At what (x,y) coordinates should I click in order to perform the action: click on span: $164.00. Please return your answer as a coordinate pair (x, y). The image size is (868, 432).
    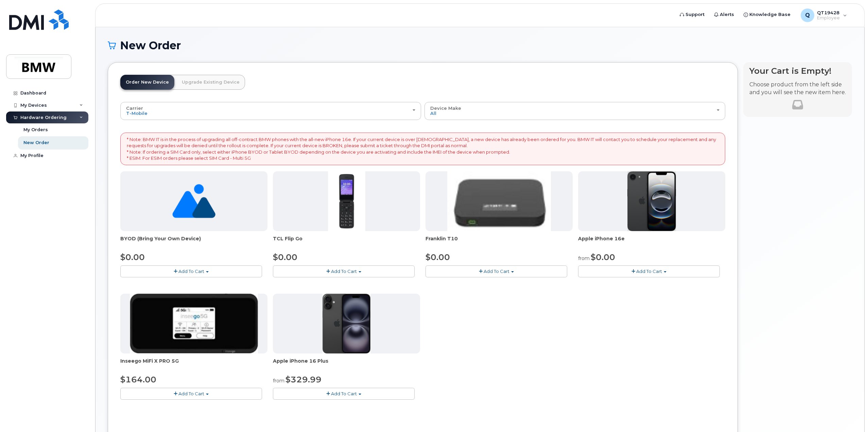
    Looking at the image, I should click on (138, 380).